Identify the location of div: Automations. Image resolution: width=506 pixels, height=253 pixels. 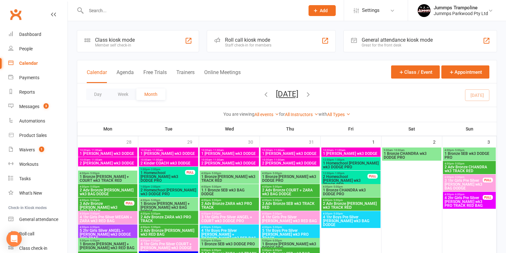
(32, 121).